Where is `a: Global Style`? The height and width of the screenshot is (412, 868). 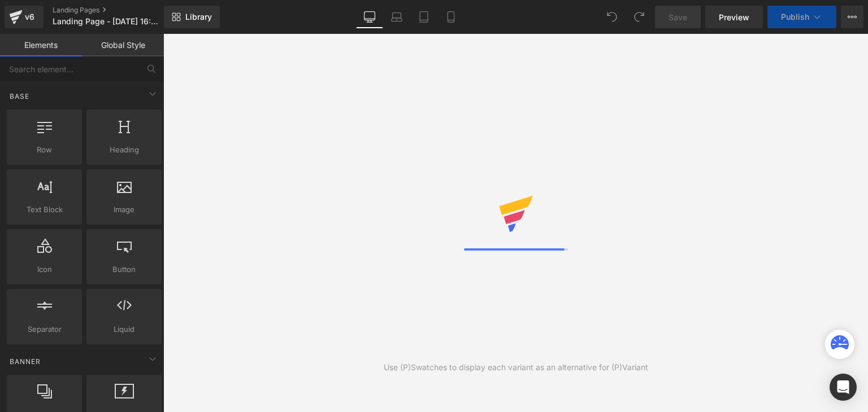 a: Global Style is located at coordinates (123, 45).